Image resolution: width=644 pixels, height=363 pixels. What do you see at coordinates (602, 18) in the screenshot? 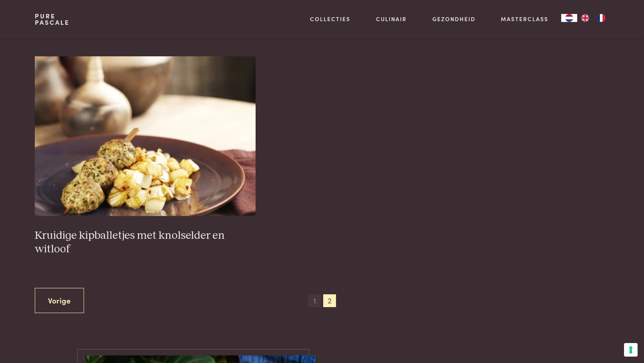
I see `a: FR` at bounding box center [602, 18].